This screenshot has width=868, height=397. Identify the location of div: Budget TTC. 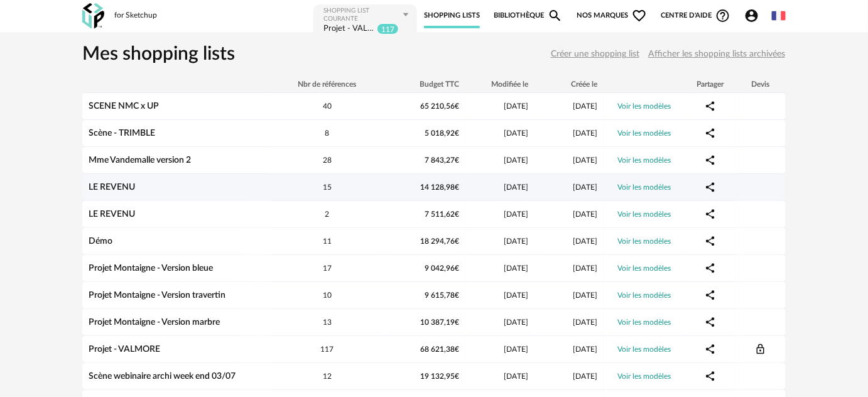
(425, 84).